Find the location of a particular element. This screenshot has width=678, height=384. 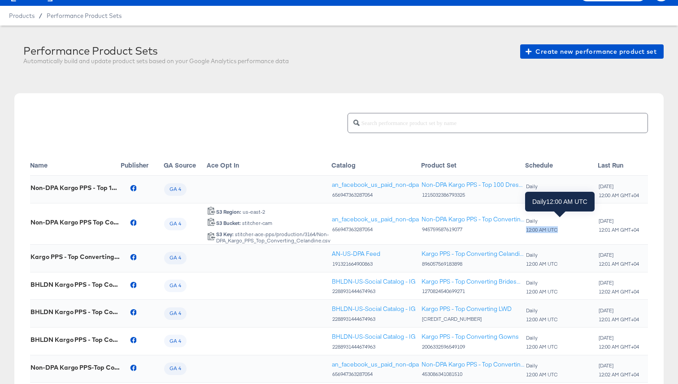

div: Kargo PPS - Top Converting Gowns is located at coordinates (470, 337).